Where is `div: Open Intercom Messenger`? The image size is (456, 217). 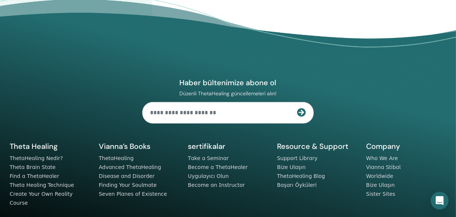 div: Open Intercom Messenger is located at coordinates (440, 200).